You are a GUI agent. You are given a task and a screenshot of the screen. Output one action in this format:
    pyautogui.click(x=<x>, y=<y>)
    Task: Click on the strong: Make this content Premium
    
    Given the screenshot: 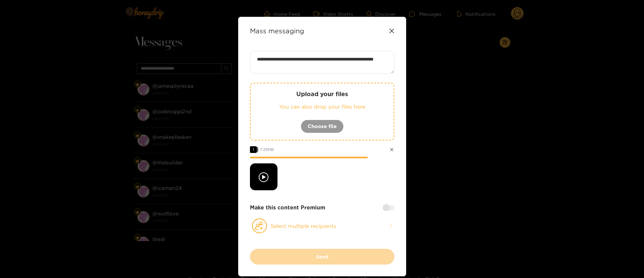 What is the action you would take?
    pyautogui.click(x=288, y=207)
    